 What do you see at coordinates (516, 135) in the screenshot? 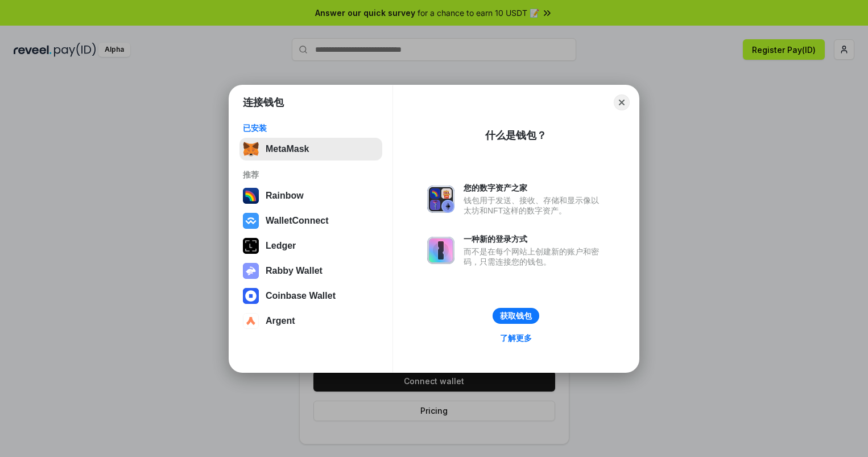
I see `div: 什么是钱包？` at bounding box center [516, 135].